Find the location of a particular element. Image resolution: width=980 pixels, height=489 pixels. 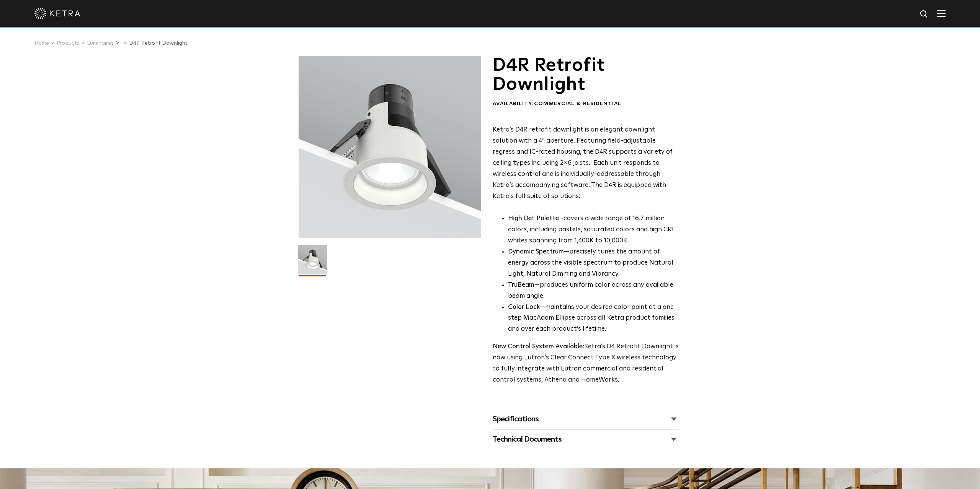

strong: Color Lock is located at coordinates (524, 307).